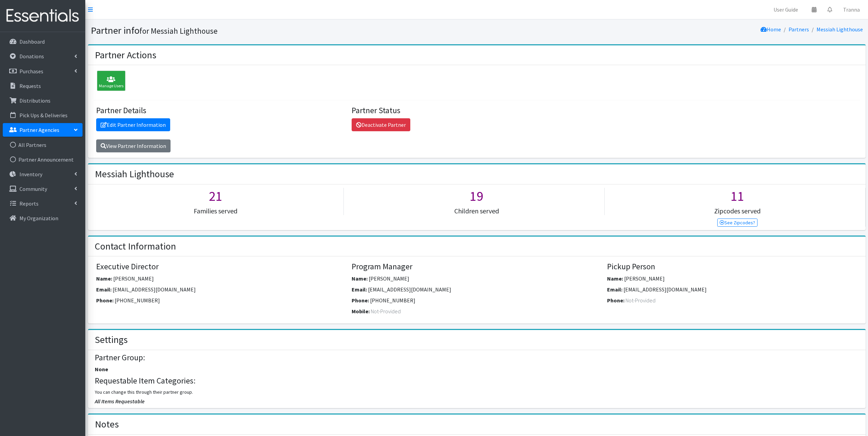 The width and height of the screenshot is (868, 436). What do you see at coordinates (737, 196) in the screenshot?
I see `h1: 11` at bounding box center [737, 196].